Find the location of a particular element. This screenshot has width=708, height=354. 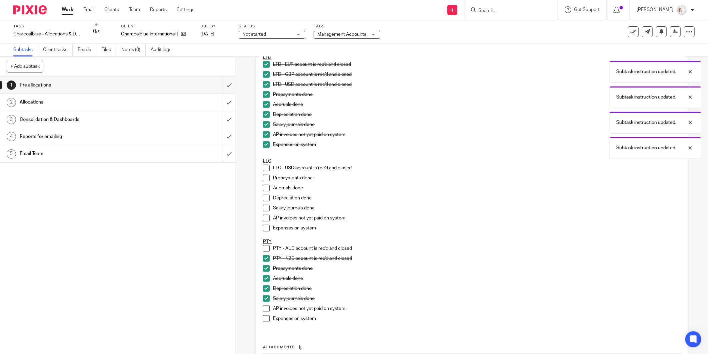

a: Team is located at coordinates (134, 10).